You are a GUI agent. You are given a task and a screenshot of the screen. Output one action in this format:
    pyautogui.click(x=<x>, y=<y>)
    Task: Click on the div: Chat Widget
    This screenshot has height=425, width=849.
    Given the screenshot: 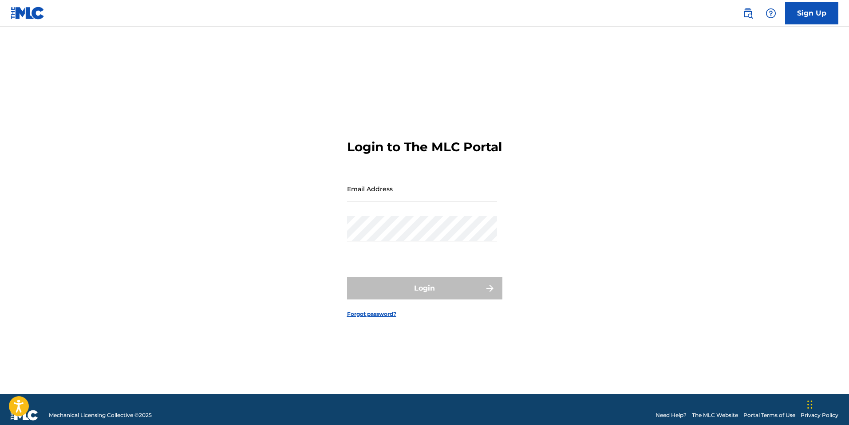 What is the action you would take?
    pyautogui.click(x=827, y=404)
    